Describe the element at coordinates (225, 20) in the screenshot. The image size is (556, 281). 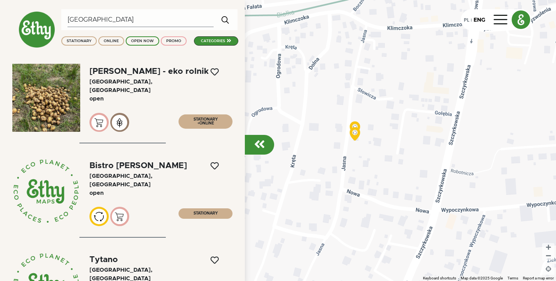
I see `img: search.svg` at that location.